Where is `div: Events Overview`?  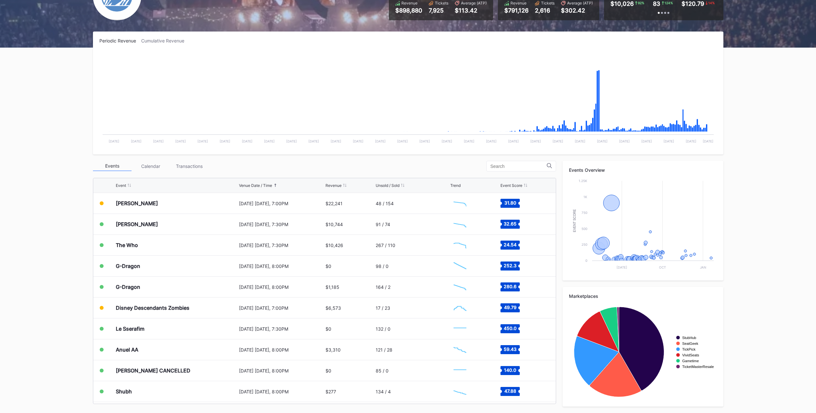 div: Events Overview is located at coordinates (643, 170).